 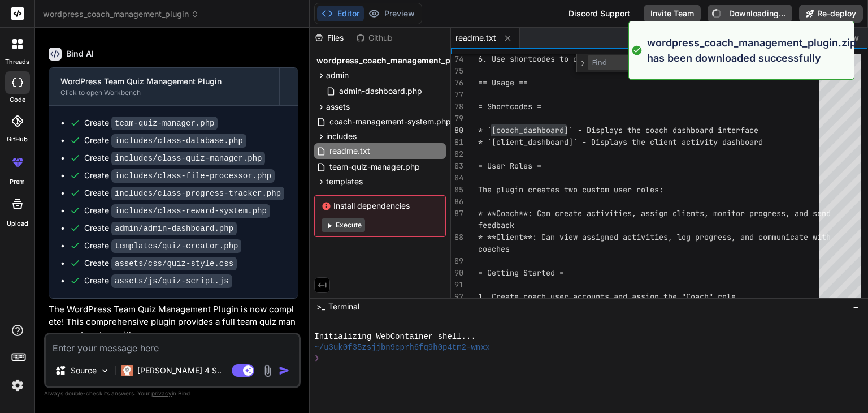 I want to click on code: includes/class-reward-system.php, so click(x=190, y=211).